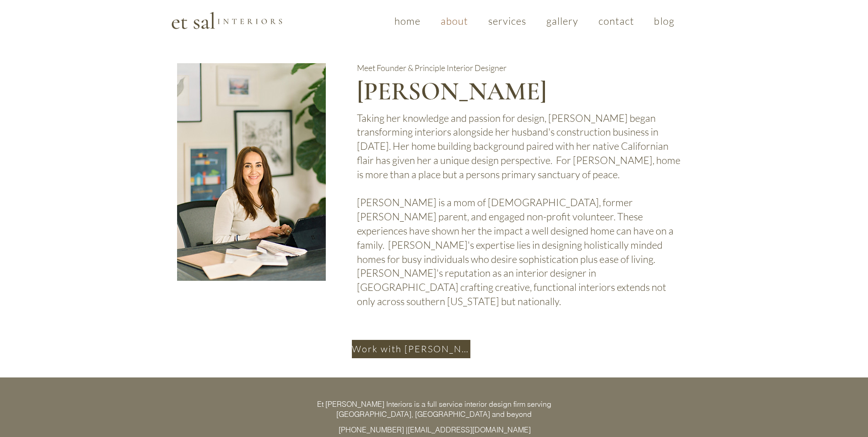  What do you see at coordinates (562, 20) in the screenshot?
I see `a: gallery` at bounding box center [562, 20].